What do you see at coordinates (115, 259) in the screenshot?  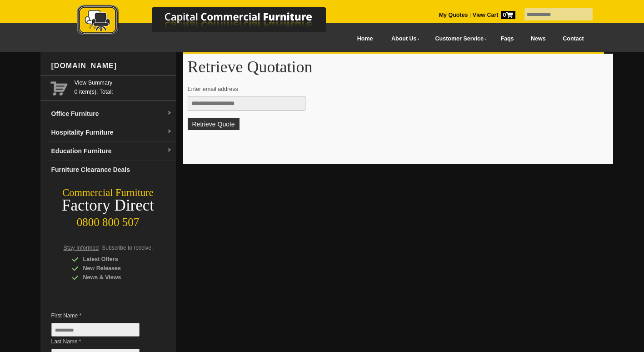 I see `div: Latest Offers` at bounding box center [115, 259].